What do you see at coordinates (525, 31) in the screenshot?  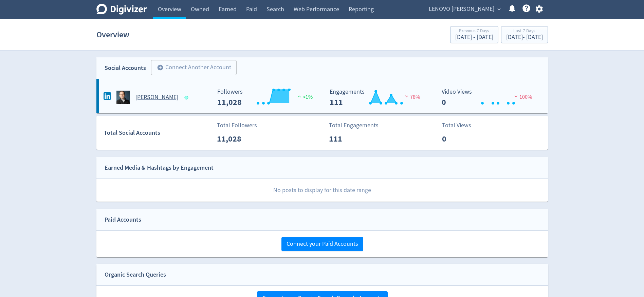 I see `div: Last 7 Days` at bounding box center [525, 31].